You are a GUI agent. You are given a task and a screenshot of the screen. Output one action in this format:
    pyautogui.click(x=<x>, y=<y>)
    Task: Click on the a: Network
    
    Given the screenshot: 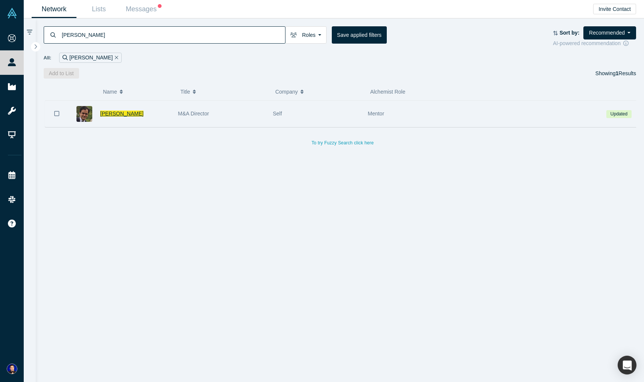 What is the action you would take?
    pyautogui.click(x=54, y=9)
    